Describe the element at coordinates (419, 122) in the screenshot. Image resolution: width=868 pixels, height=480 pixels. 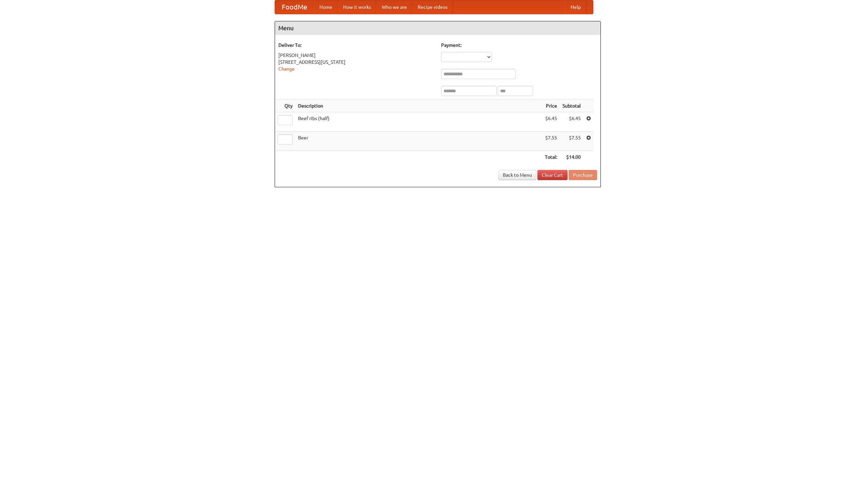
I see `td: Beef ribs (half)` at that location.